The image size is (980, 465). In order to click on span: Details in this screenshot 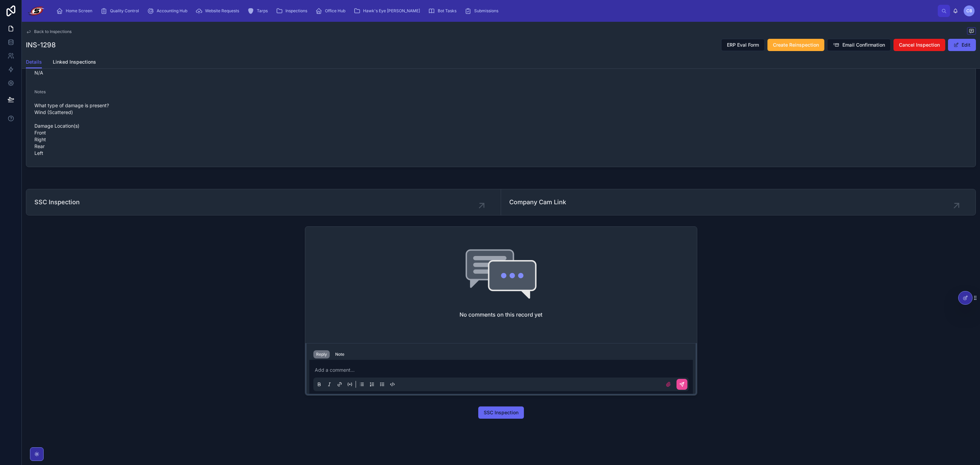, I will do `click(34, 62)`.